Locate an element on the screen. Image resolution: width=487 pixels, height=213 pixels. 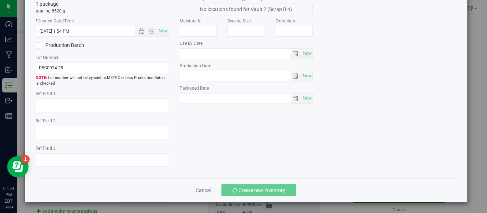
button: Create new inventory is located at coordinates (259, 191).